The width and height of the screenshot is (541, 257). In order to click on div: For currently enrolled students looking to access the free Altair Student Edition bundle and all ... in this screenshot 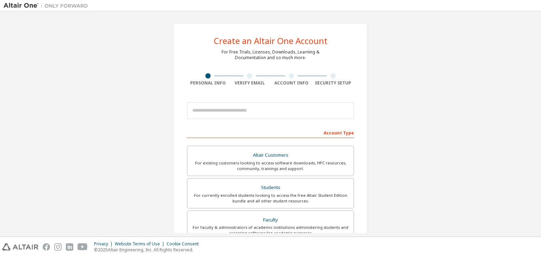, I will do `click(270, 198)`.